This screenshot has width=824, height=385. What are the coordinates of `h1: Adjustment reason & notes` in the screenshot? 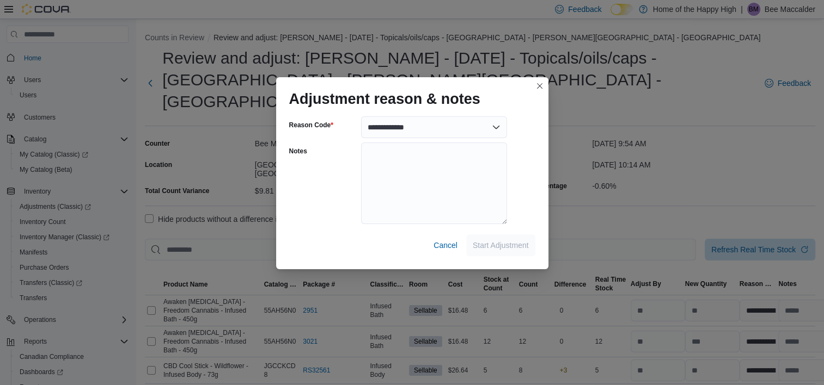 It's located at (384, 99).